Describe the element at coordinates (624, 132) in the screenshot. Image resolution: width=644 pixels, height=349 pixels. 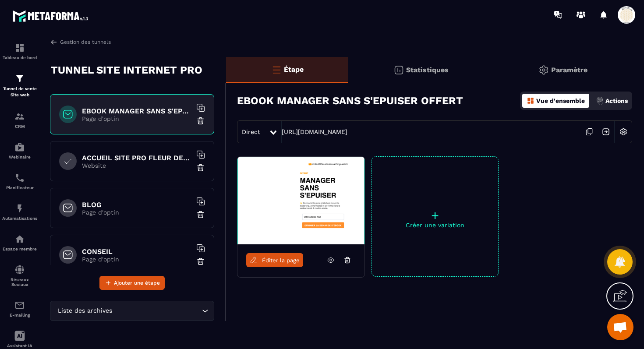
I see `img: setting-w.858f3a88.svg` at that location.